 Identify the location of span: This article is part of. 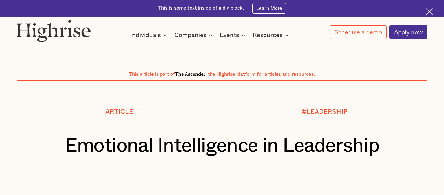
(152, 74).